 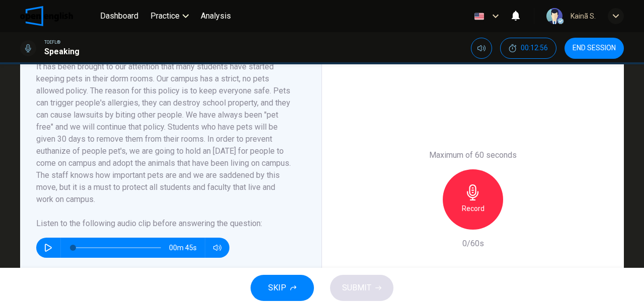 What do you see at coordinates (62, 52) in the screenshot?
I see `h1: Speaking` at bounding box center [62, 52].